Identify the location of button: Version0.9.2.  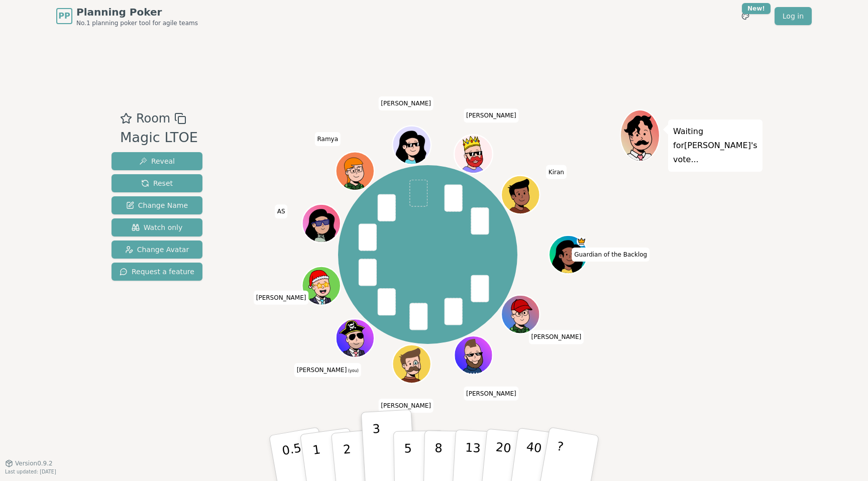
(28, 464).